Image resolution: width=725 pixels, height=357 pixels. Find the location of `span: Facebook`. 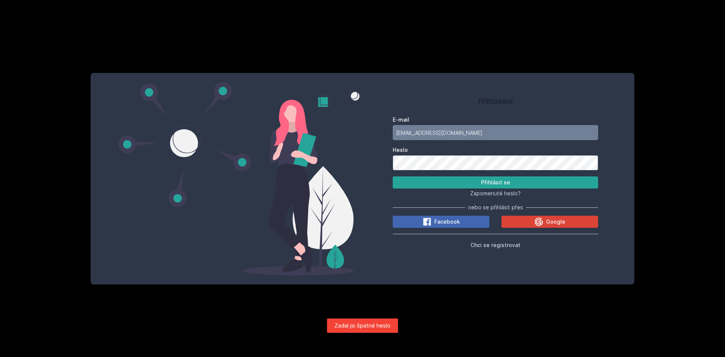

span: Facebook is located at coordinates (447, 222).